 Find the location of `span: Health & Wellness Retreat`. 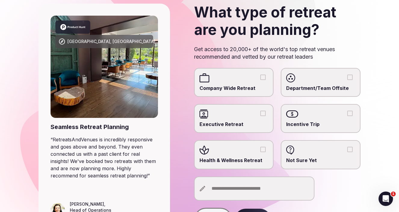

span: Health & Wellness Retreat is located at coordinates (234, 160).